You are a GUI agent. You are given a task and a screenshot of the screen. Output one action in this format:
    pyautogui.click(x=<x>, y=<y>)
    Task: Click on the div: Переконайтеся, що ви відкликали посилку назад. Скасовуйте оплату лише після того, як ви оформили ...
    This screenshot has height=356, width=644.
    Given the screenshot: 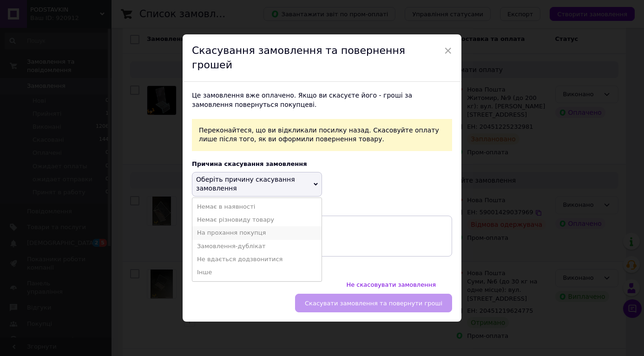 What is the action you would take?
    pyautogui.click(x=322, y=135)
    